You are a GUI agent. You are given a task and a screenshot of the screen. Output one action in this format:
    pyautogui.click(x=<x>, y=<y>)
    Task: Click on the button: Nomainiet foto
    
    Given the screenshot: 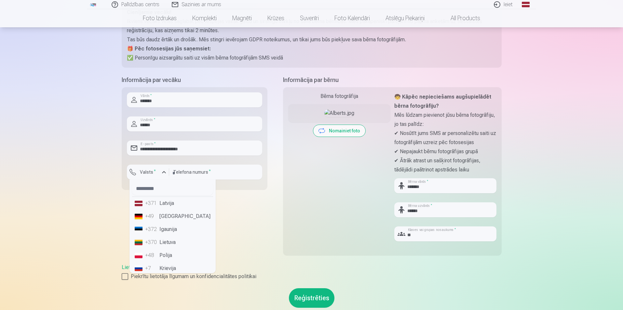 What is the action you would take?
    pyautogui.click(x=339, y=131)
    